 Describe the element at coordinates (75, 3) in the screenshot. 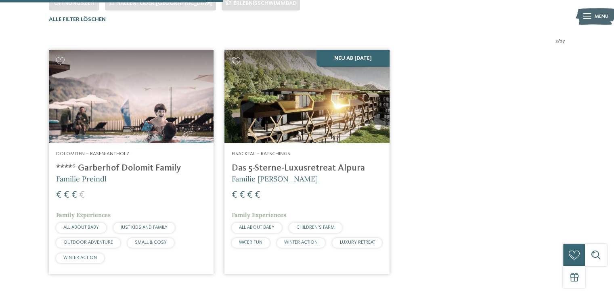

I see `span: Öffnungszeit` at that location.